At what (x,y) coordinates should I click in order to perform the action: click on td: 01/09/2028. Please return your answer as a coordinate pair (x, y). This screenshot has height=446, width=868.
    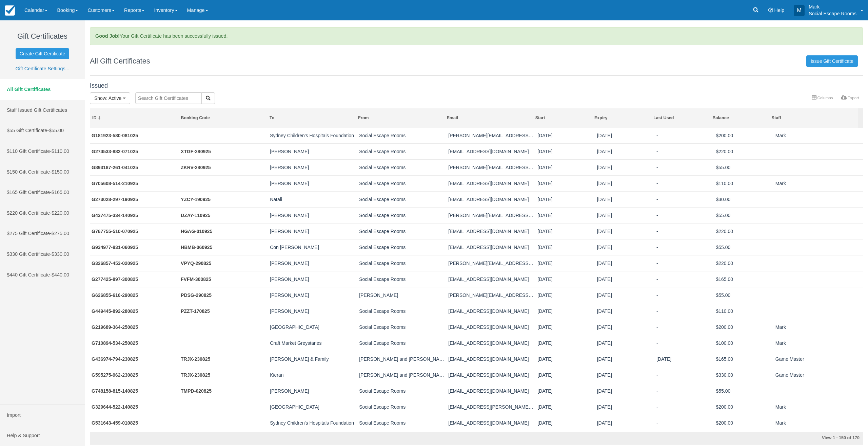
    Looking at the image, I should click on (625, 263).